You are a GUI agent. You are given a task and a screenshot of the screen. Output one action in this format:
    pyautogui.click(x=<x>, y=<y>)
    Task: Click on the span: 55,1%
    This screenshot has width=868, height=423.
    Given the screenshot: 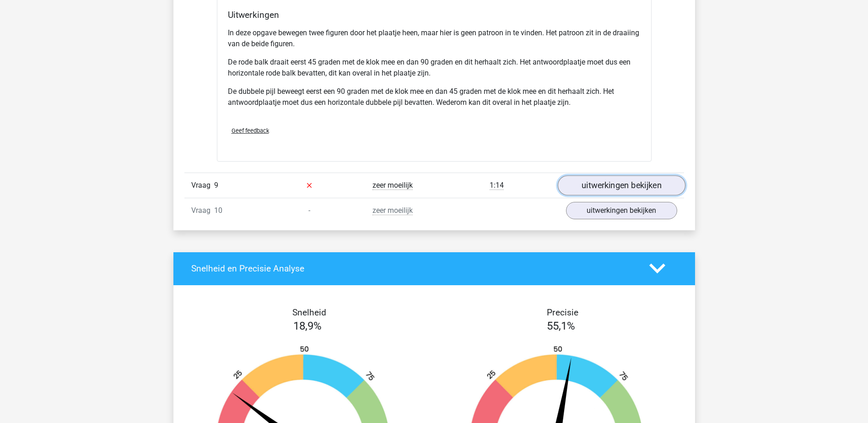 What is the action you would take?
    pyautogui.click(x=561, y=326)
    